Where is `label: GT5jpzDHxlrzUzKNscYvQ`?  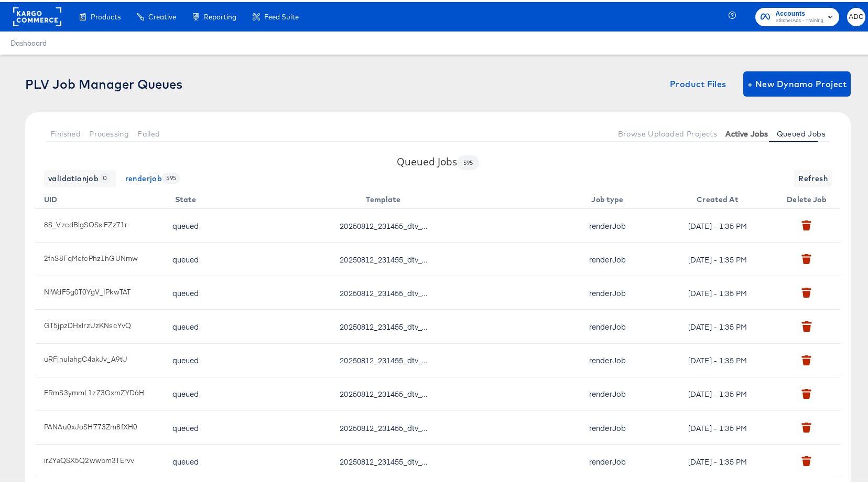
label: GT5jpzDHxlrzUzKNscYvQ is located at coordinates (96, 324).